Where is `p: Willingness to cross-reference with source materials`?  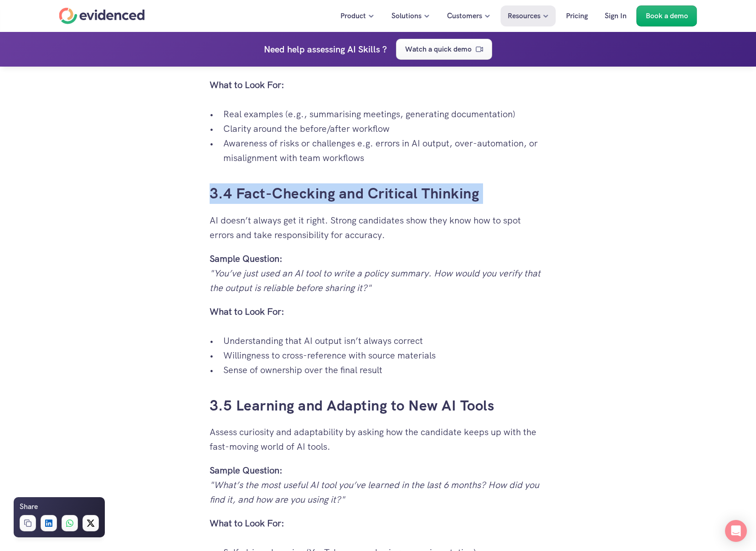
p: Willingness to cross-reference with source materials is located at coordinates (385, 355).